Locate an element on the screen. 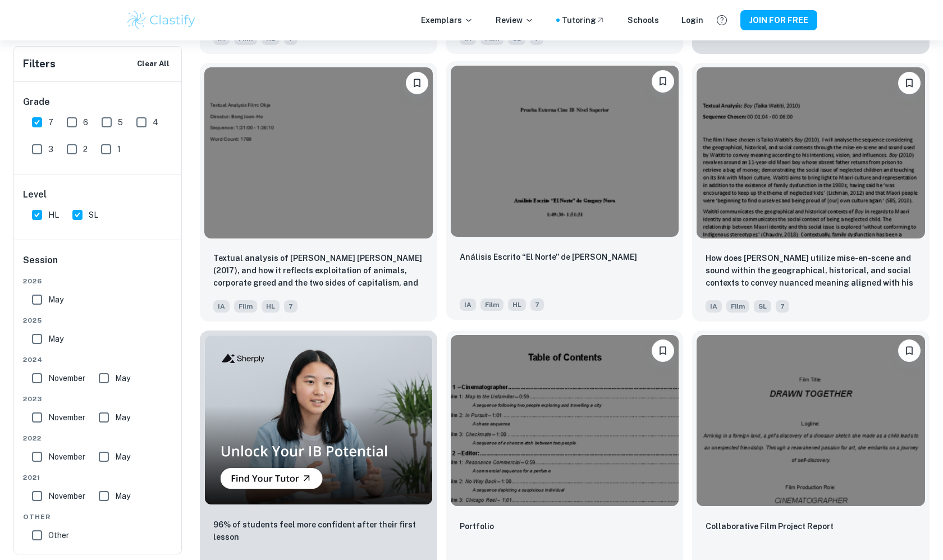 Image resolution: width=943 pixels, height=560 pixels. p: Collaborative Film Project Report is located at coordinates (769, 526).